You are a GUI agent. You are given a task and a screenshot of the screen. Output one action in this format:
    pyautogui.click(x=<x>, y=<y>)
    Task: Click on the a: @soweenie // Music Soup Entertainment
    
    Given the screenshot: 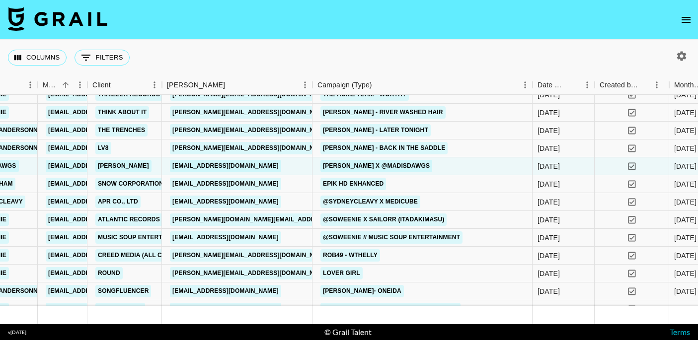 What is the action you would take?
    pyautogui.click(x=392, y=238)
    